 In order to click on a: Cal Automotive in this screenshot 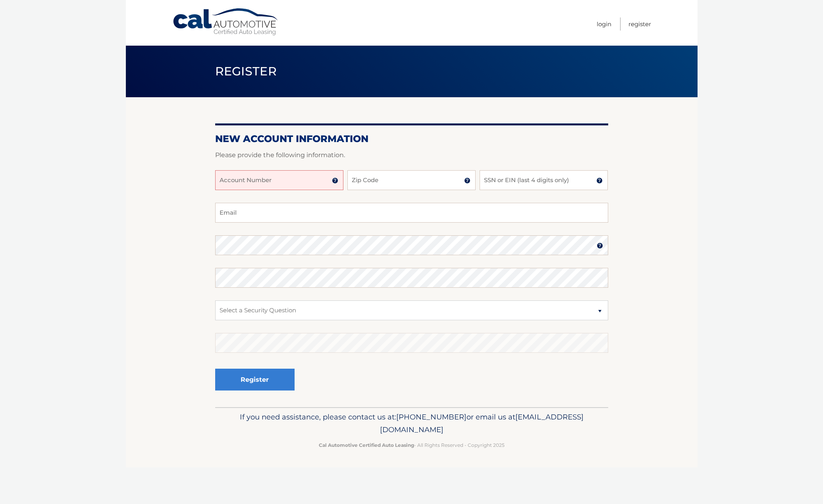, I will do `click(226, 22)`.